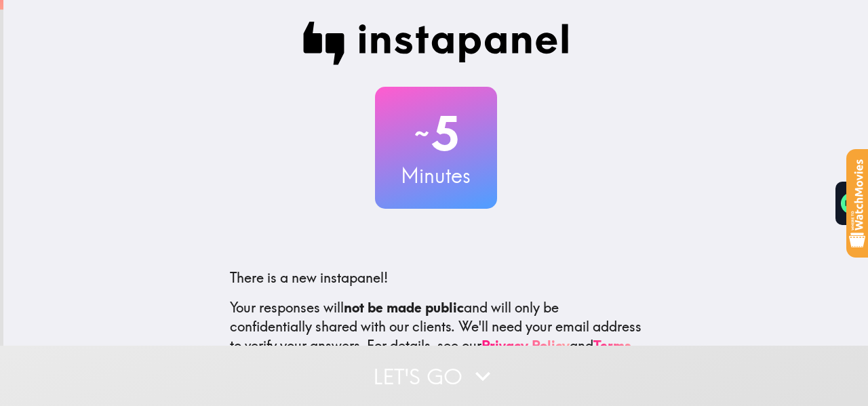 The image size is (868, 406). I want to click on img: Instapanel, so click(436, 44).